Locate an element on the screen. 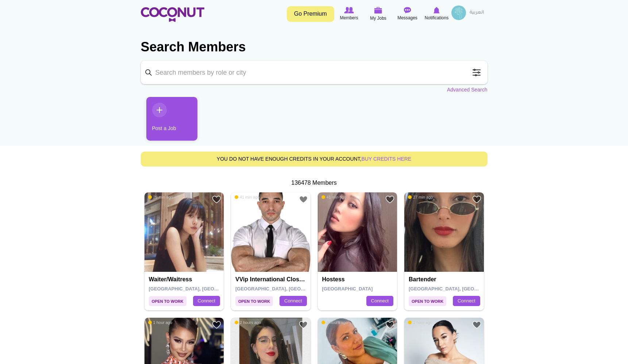 This screenshot has height=364, width=628. h4: Waiter/Waitress is located at coordinates (185, 280).